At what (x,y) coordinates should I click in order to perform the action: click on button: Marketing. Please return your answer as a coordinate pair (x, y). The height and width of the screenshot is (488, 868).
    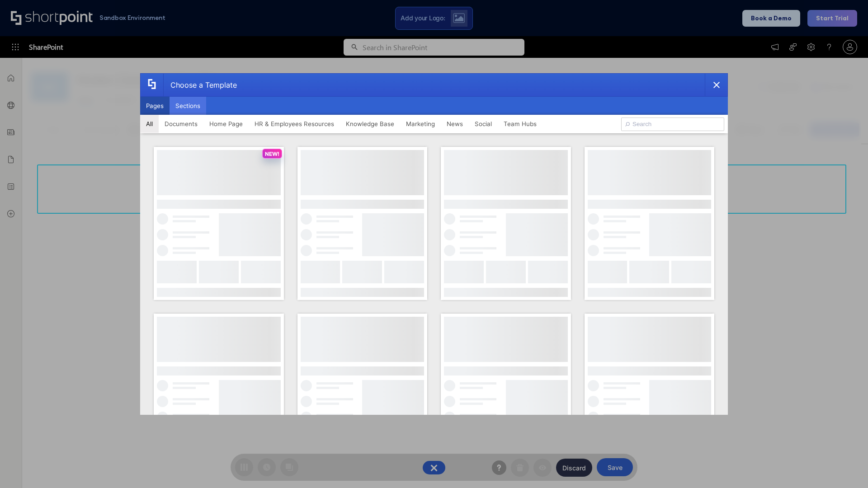
    Looking at the image, I should click on (420, 124).